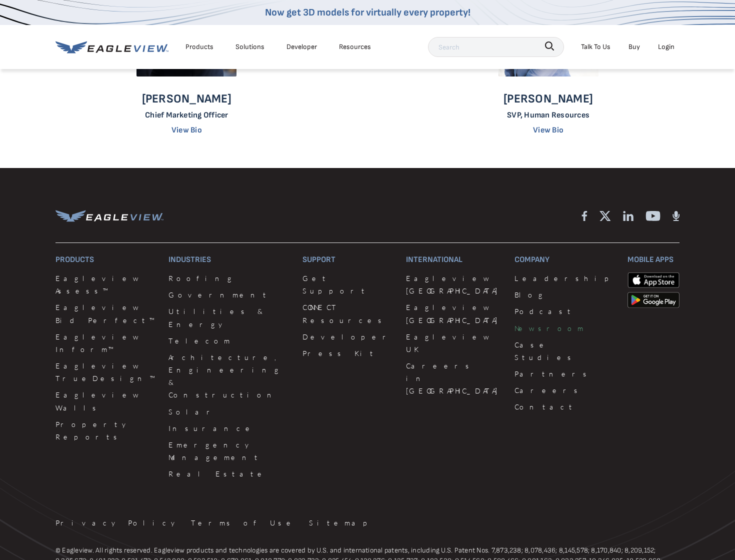 The image size is (735, 560). What do you see at coordinates (229, 411) in the screenshot?
I see `a: Solar` at bounding box center [229, 411].